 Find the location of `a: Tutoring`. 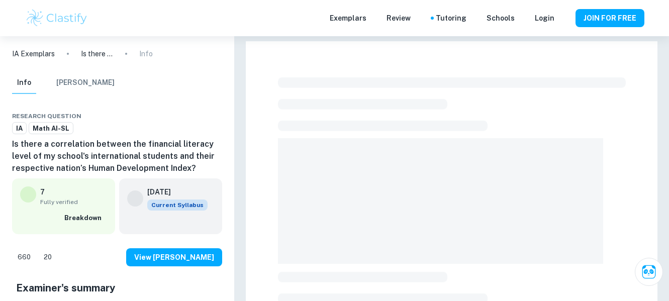

a: Tutoring is located at coordinates (451, 18).